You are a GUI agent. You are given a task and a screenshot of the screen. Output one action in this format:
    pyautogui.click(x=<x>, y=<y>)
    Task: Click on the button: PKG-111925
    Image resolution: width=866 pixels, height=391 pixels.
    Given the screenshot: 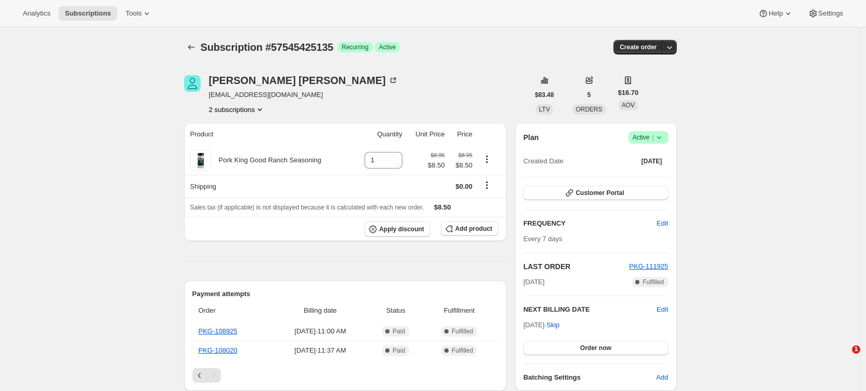 What is the action you would take?
    pyautogui.click(x=649, y=267)
    